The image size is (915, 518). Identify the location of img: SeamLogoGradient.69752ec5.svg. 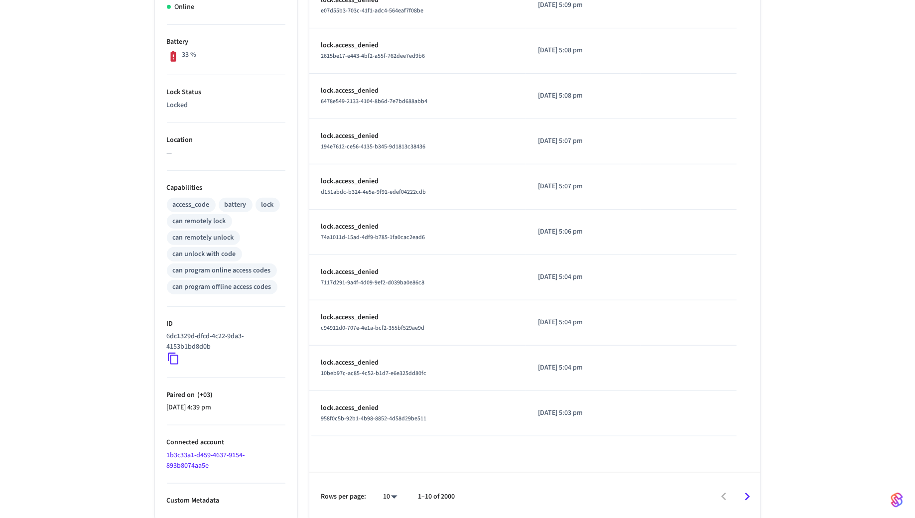
(897, 500).